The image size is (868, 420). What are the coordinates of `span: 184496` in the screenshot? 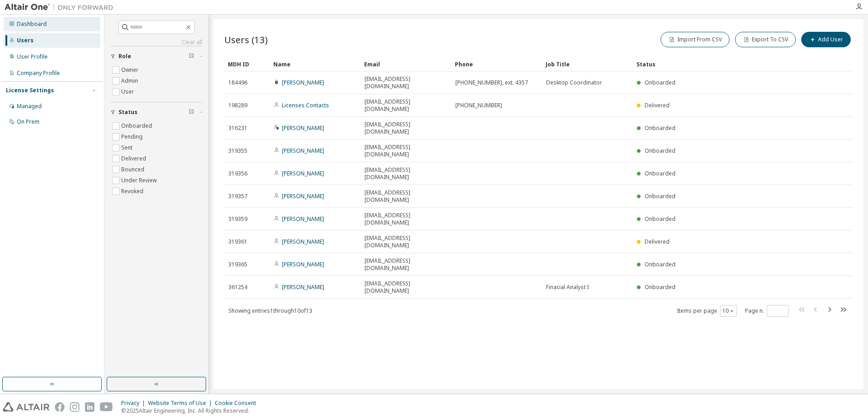 It's located at (238, 83).